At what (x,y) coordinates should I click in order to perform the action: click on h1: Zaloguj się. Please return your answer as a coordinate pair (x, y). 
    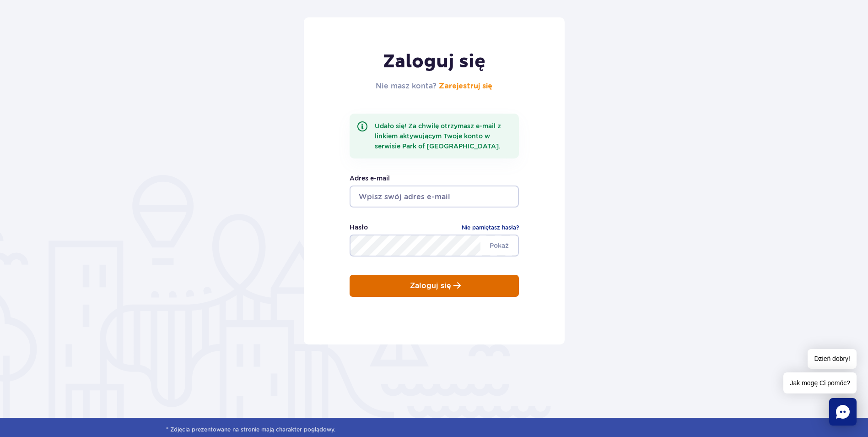
    Looking at the image, I should click on (433, 62).